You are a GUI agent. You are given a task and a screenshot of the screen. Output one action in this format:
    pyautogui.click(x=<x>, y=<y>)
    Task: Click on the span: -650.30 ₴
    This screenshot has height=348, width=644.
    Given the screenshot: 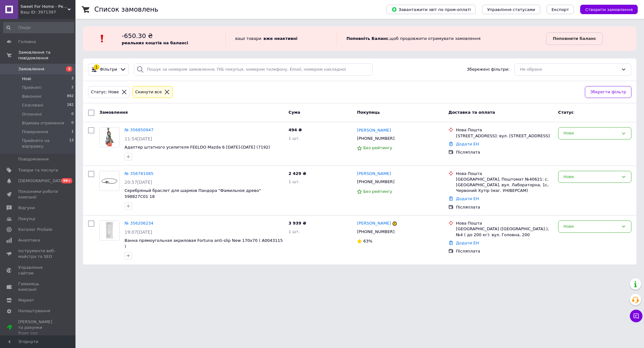 What is the action you would take?
    pyautogui.click(x=137, y=36)
    